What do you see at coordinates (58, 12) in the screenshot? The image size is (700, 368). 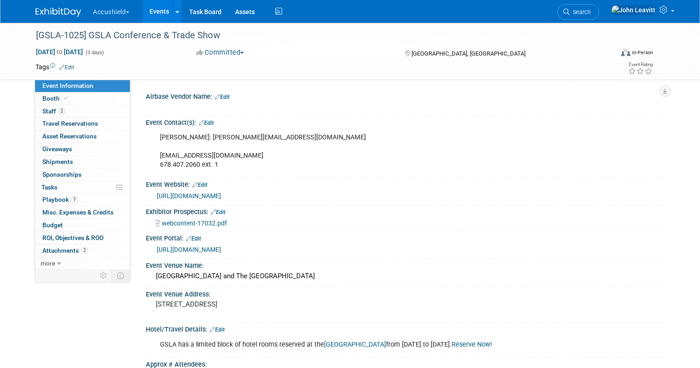 I see `img: ExhibitDay` at bounding box center [58, 12].